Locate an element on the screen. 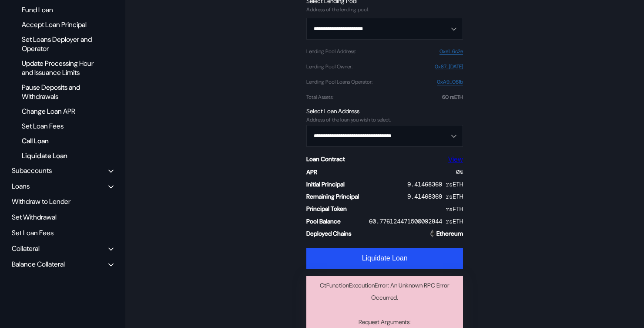  div: Balance Collateral is located at coordinates (38, 264).